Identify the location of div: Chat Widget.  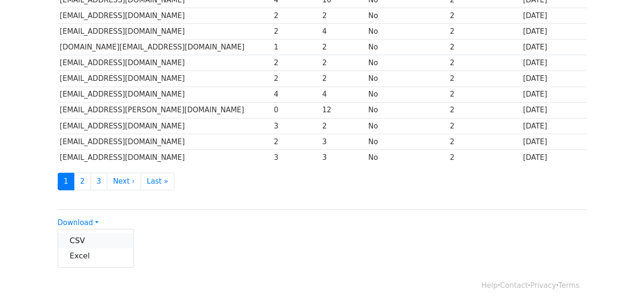
(621, 283).